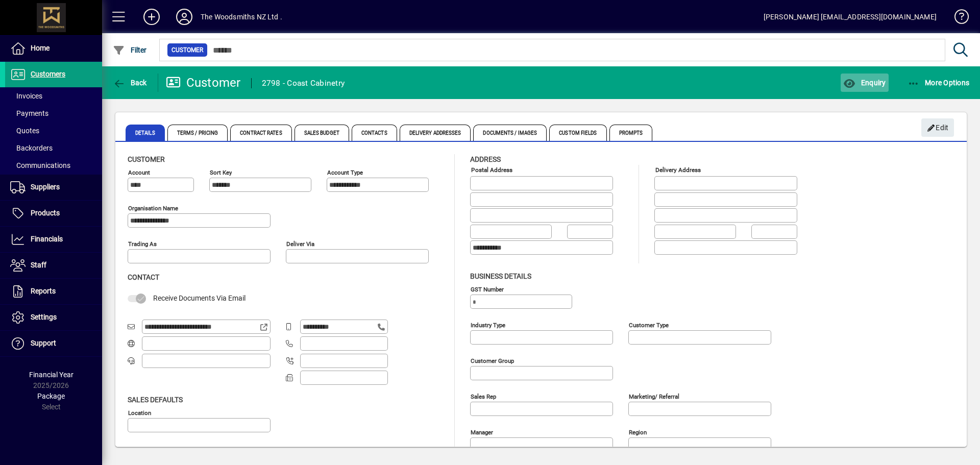 This screenshot has width=980, height=465. Describe the element at coordinates (220, 173) in the screenshot. I see `mat-label: Sort key` at that location.